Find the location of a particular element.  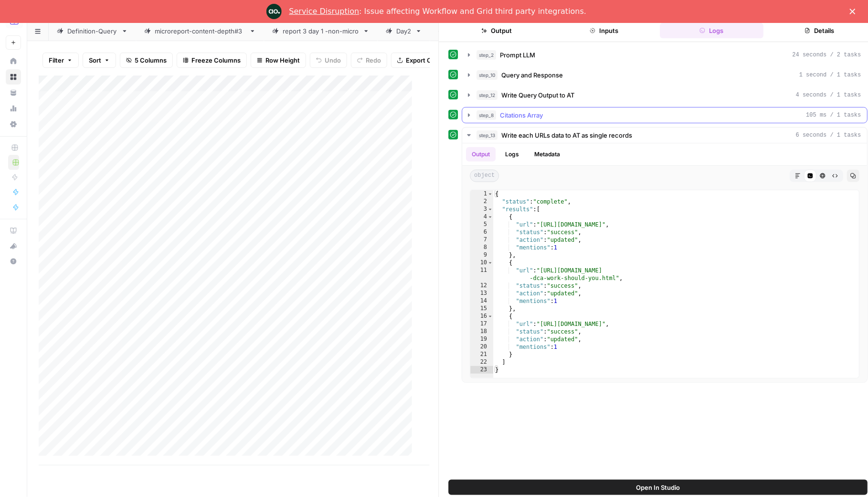

button: Freeze Columns is located at coordinates (212, 60).